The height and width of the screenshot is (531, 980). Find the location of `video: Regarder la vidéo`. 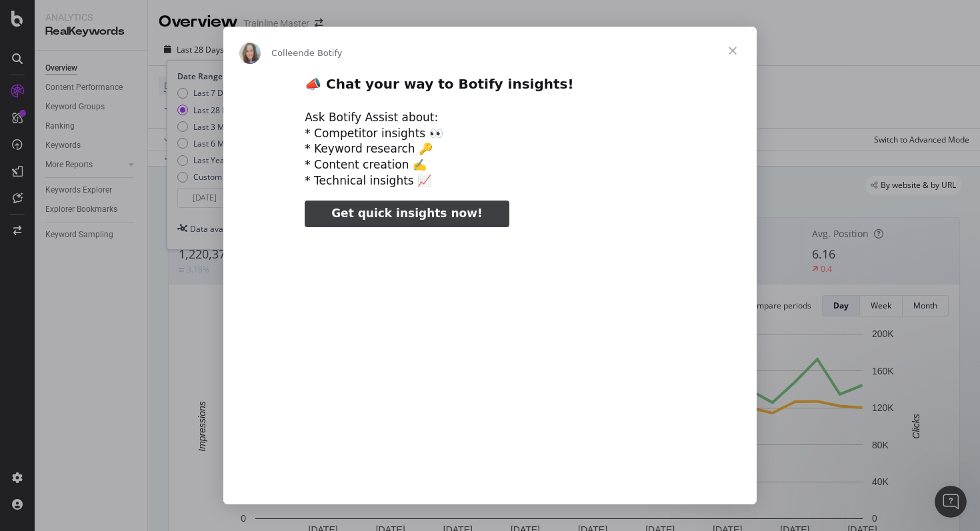

video: Regarder la vidéo is located at coordinates (490, 377).